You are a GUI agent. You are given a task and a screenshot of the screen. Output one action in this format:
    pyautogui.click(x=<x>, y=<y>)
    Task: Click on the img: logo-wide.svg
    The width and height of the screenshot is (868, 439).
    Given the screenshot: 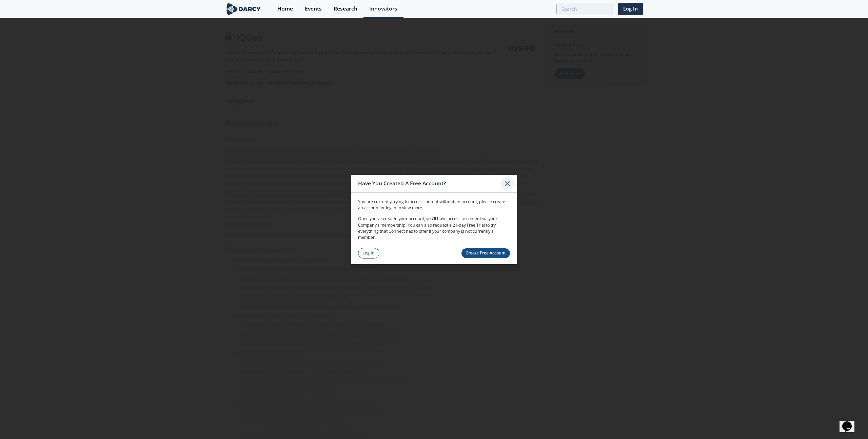 What is the action you would take?
    pyautogui.click(x=243, y=9)
    